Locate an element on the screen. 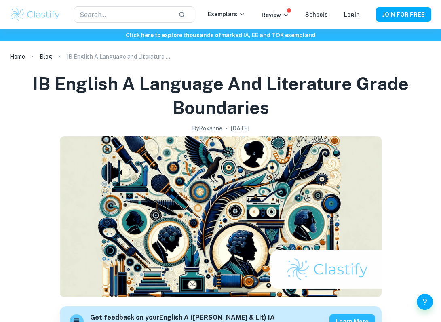  p: Review is located at coordinates (275, 15).